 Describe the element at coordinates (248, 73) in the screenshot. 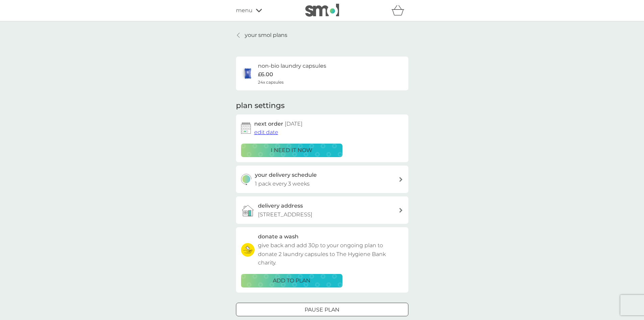

I see `img: non-bio laundry capsules` at that location.